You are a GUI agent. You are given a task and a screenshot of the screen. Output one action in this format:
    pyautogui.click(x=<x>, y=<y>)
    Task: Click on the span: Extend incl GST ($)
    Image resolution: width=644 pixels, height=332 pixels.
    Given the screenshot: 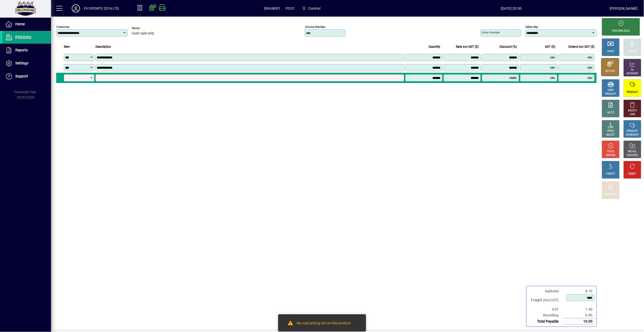 What is the action you would take?
    pyautogui.click(x=582, y=47)
    